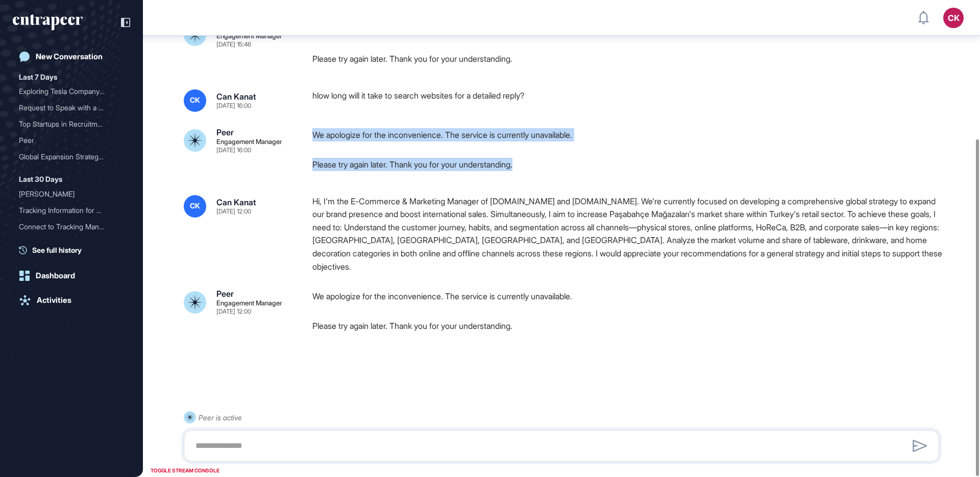 Image resolution: width=980 pixels, height=477 pixels. Describe the element at coordinates (74, 250) in the screenshot. I see `a: See full history` at that location.